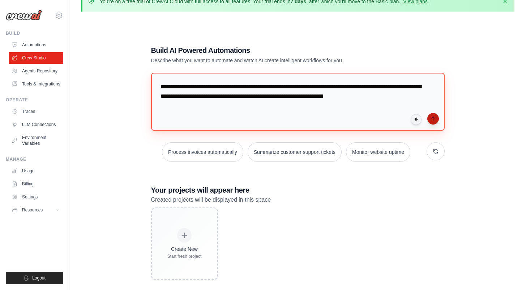 The height and width of the screenshot is (290, 526). I want to click on a: Usage, so click(36, 171).